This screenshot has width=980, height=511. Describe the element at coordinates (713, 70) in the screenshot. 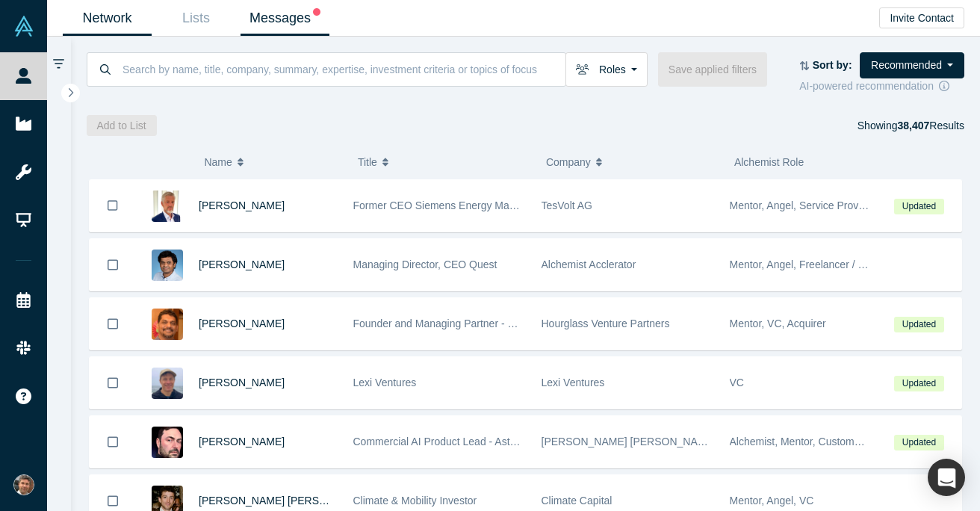

I see `button: Save applied filters` at that location.